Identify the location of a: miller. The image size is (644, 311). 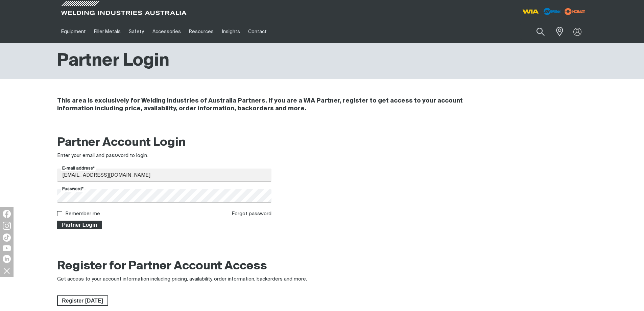
(574, 11).